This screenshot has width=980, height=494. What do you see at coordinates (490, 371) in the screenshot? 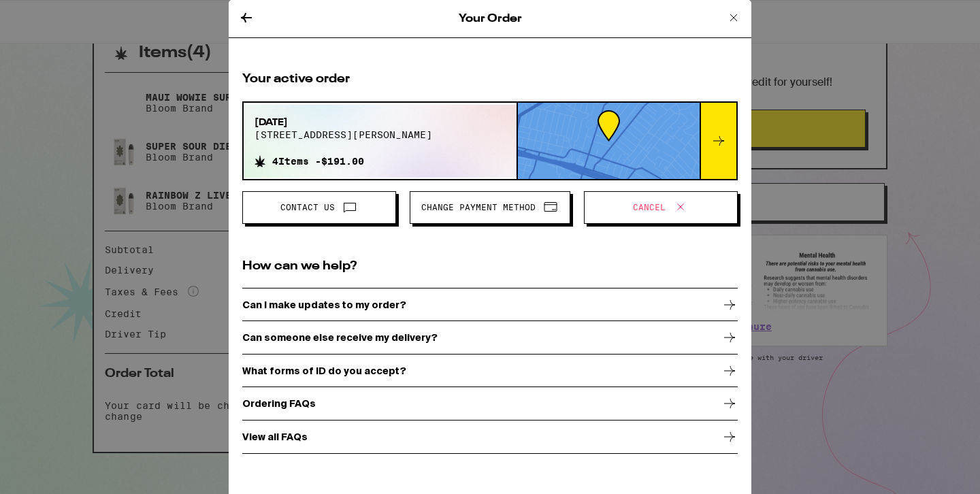
I see `a: What forms of ID do you accept?` at bounding box center [490, 371].